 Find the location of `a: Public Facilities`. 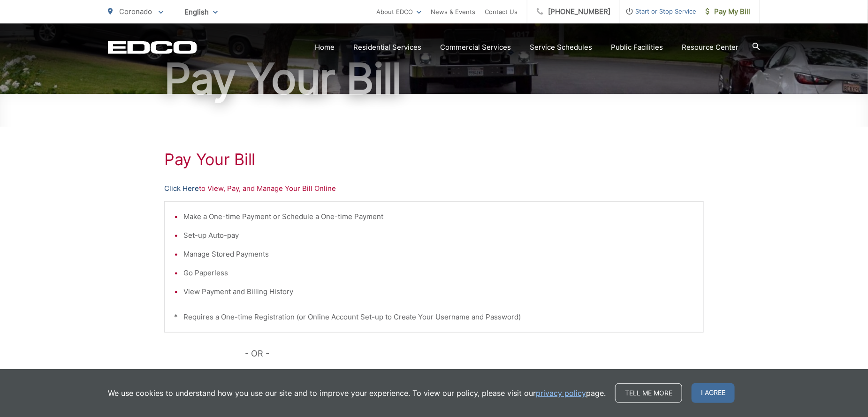

a: Public Facilities is located at coordinates (636, 47).